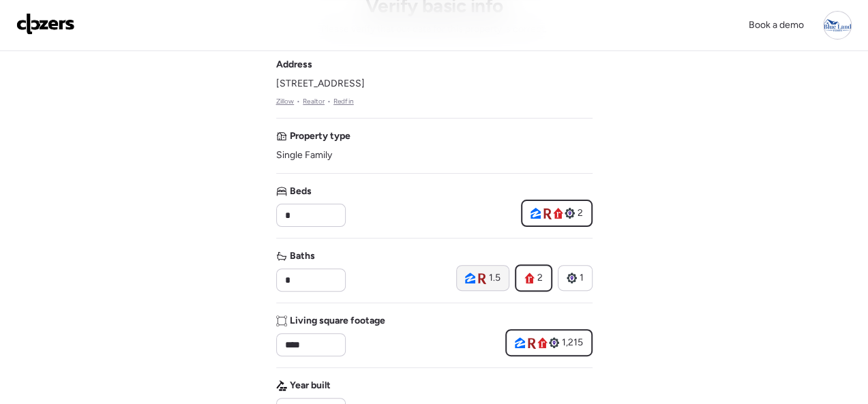 This screenshot has height=404, width=868. I want to click on span: Property type, so click(320, 137).